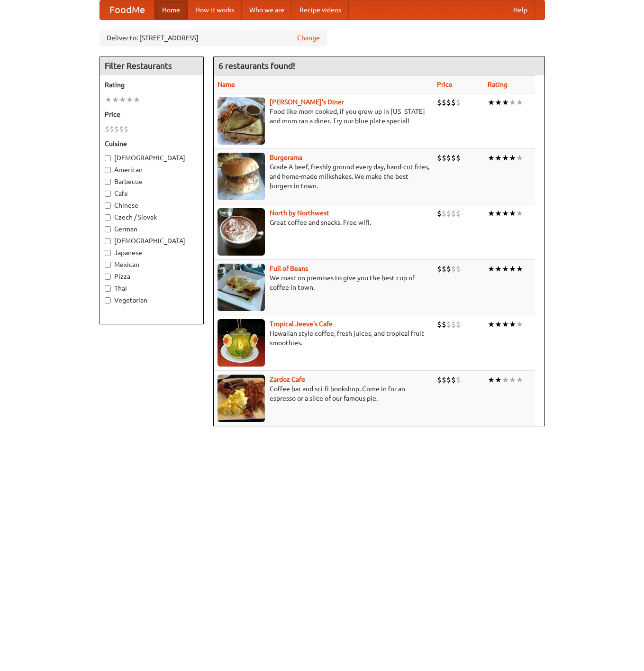 The width and height of the screenshot is (644, 671). Describe the element at coordinates (300, 213) in the screenshot. I see `b: North by Northwest` at that location.